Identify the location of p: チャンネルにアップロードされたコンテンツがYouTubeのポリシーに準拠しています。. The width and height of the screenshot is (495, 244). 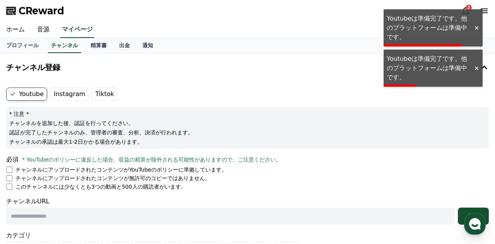
(121, 170).